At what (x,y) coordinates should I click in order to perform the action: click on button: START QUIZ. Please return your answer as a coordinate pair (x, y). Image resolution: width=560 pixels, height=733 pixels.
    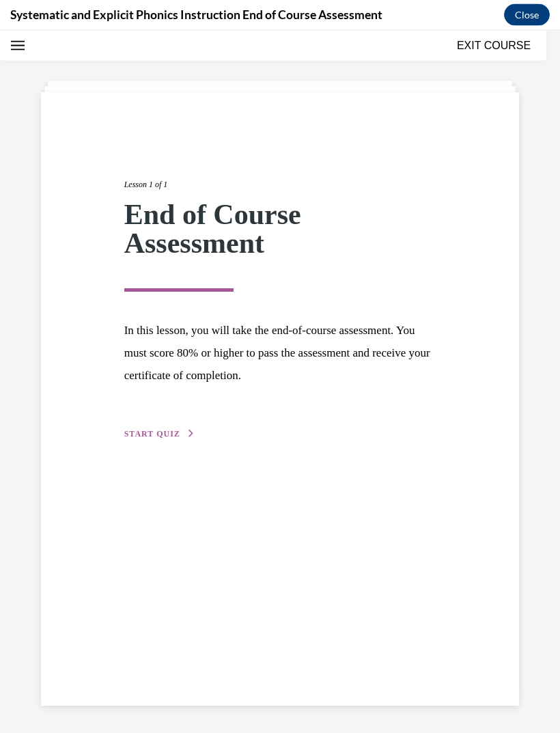
    Looking at the image, I should click on (160, 404).